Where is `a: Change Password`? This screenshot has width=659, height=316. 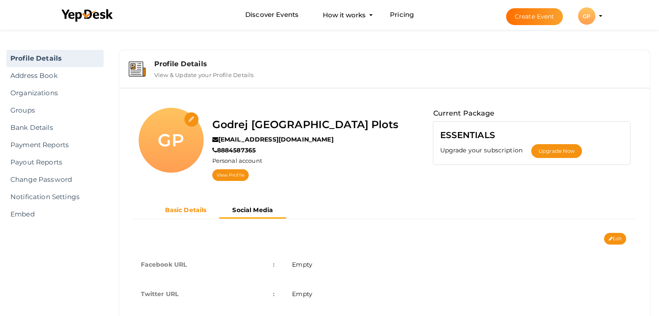 a: Change Password is located at coordinates (55, 180).